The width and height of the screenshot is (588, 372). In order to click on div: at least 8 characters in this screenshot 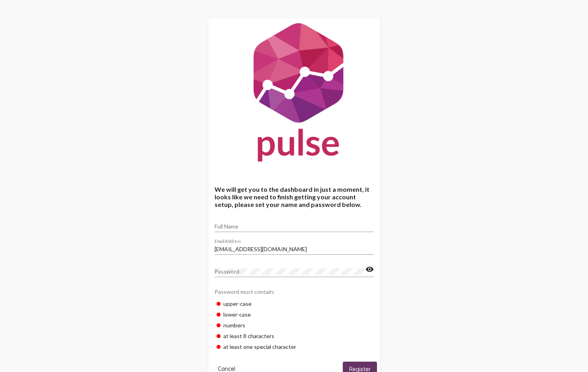, I will do `click(294, 336)`.